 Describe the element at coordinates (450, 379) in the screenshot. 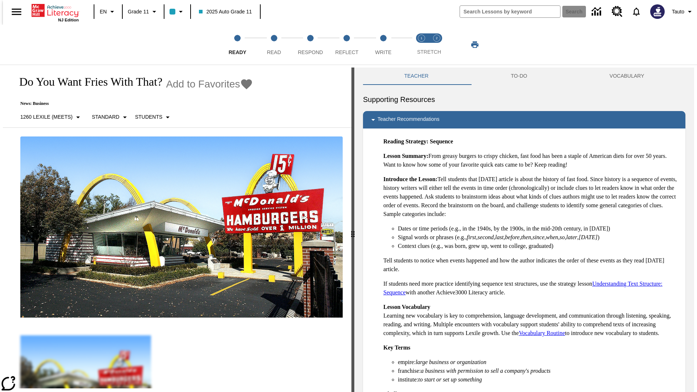

I see `em: to start or set up something` at that location.